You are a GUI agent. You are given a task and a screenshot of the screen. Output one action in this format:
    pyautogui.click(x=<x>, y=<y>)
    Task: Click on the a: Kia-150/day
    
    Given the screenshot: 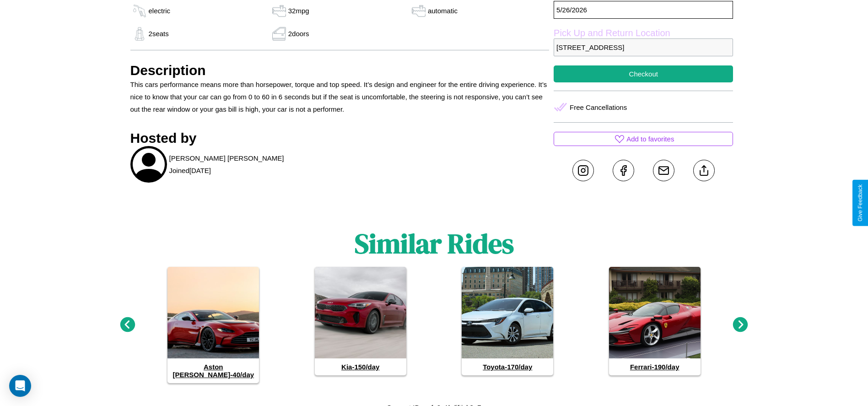 What is the action you would take?
    pyautogui.click(x=361, y=321)
    